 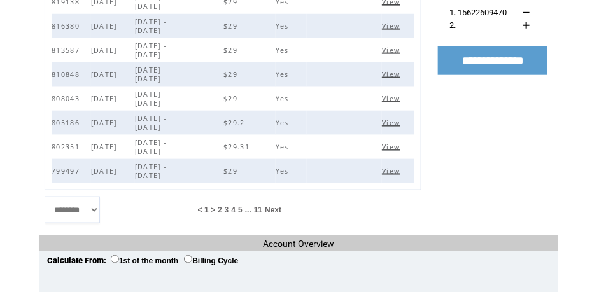 I want to click on span: 5, so click(x=240, y=210).